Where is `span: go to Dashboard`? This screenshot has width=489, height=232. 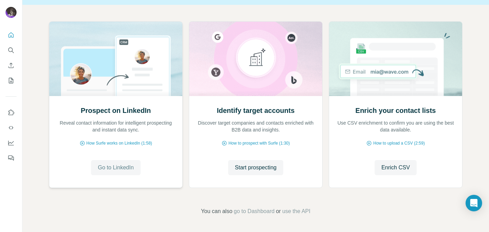
span: go to Dashboard is located at coordinates (254, 212).